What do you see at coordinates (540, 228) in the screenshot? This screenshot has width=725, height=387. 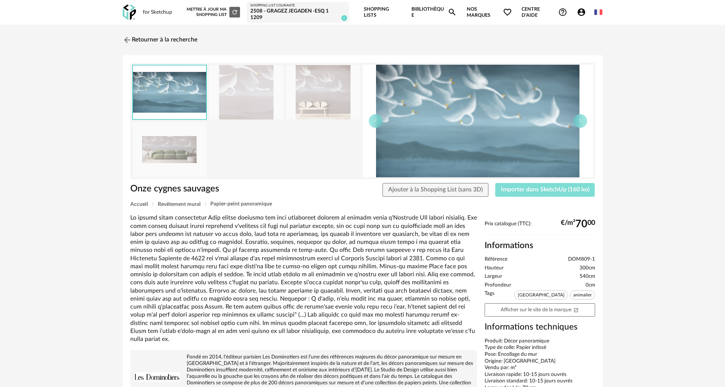 I see `div: Prix catalogue (TTC):` at bounding box center [540, 228].